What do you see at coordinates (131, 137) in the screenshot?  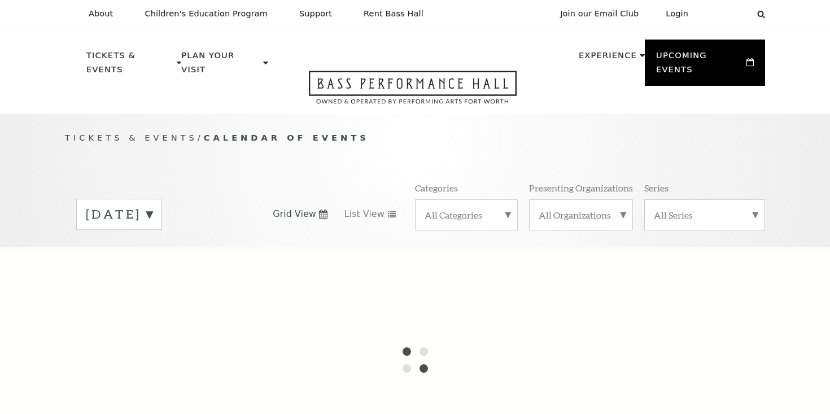 I see `span: Tickets & Events` at bounding box center [131, 137].